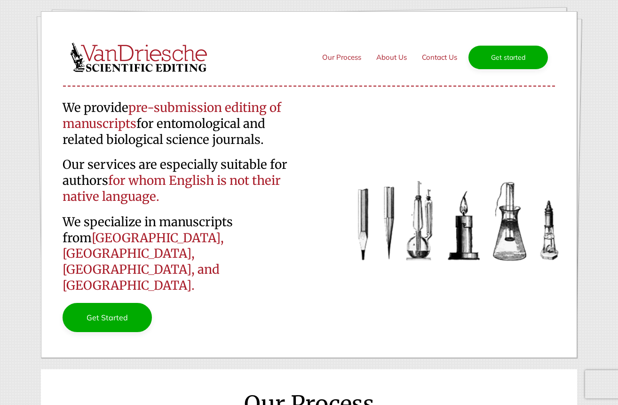 Image resolution: width=618 pixels, height=405 pixels. What do you see at coordinates (182, 185) in the screenshot?
I see `h5: Our services are especially suitable for authors` at bounding box center [182, 185].